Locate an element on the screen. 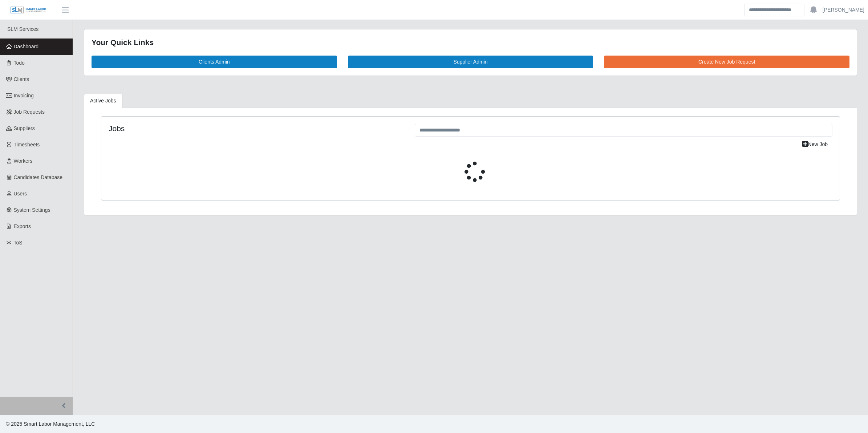  span: Workers is located at coordinates (24, 161).